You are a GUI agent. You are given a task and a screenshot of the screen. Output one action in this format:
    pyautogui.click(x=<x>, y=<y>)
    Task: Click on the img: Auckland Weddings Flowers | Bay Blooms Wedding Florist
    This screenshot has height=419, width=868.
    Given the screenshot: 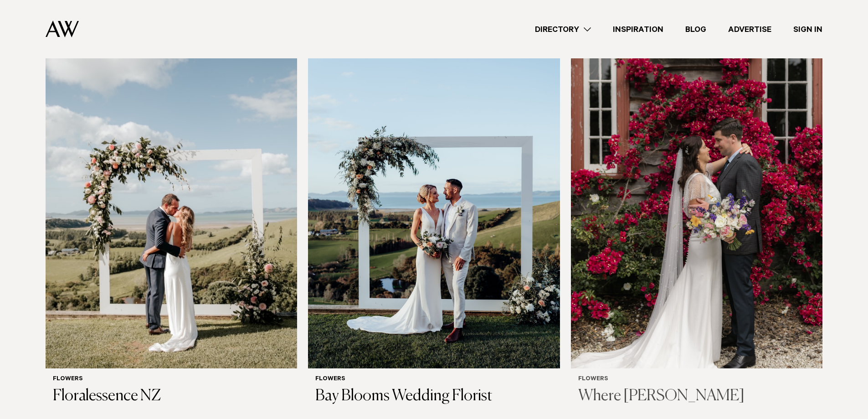 What is the action you would take?
    pyautogui.click(x=434, y=199)
    